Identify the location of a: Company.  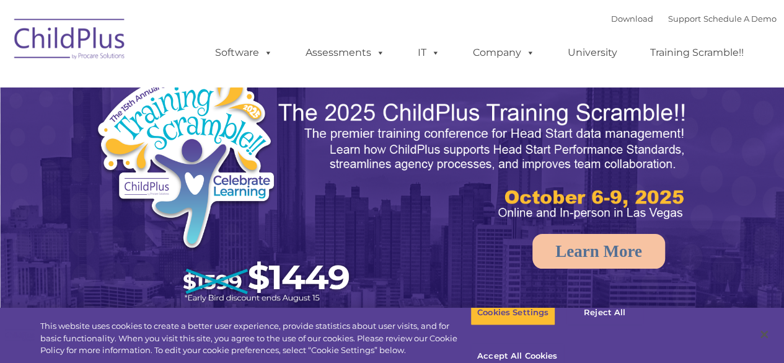
(504, 53).